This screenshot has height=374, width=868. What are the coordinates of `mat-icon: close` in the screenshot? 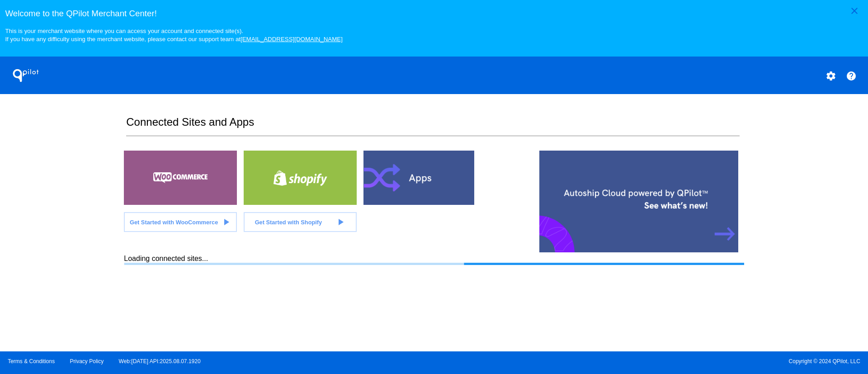 It's located at (855, 11).